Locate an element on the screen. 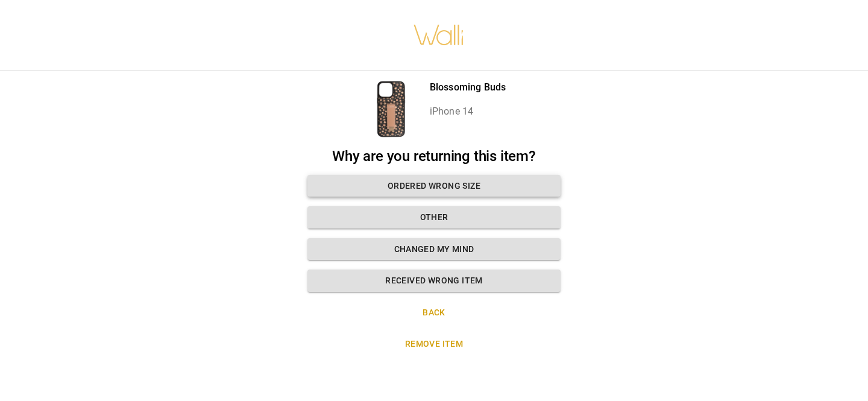 The image size is (868, 401). p: iPhone 14 is located at coordinates (468, 111).